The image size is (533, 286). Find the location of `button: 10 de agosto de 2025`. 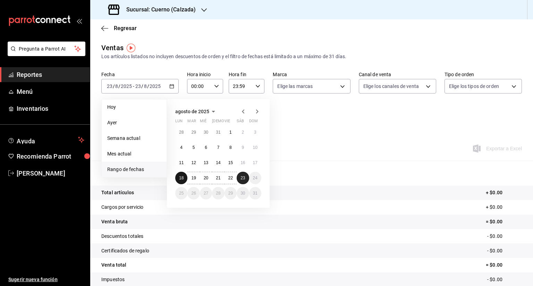

button: 10 de agosto de 2025 is located at coordinates (255, 148).